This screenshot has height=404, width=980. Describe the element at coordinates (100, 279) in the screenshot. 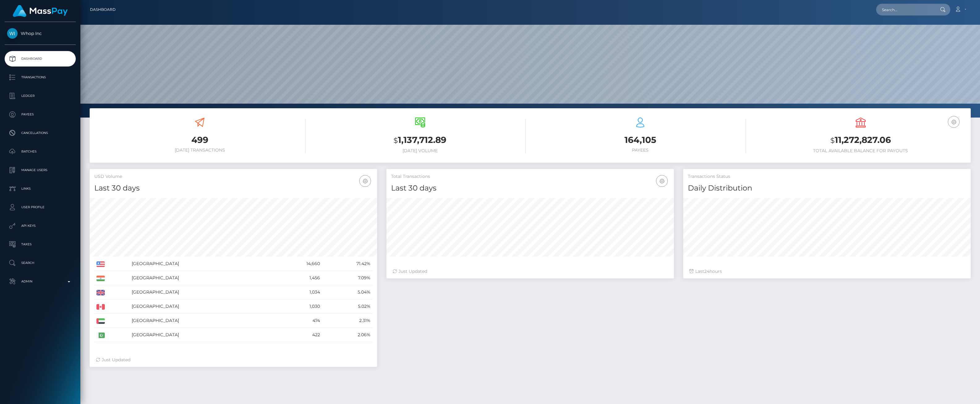

I see `img: IN.png` at that location.